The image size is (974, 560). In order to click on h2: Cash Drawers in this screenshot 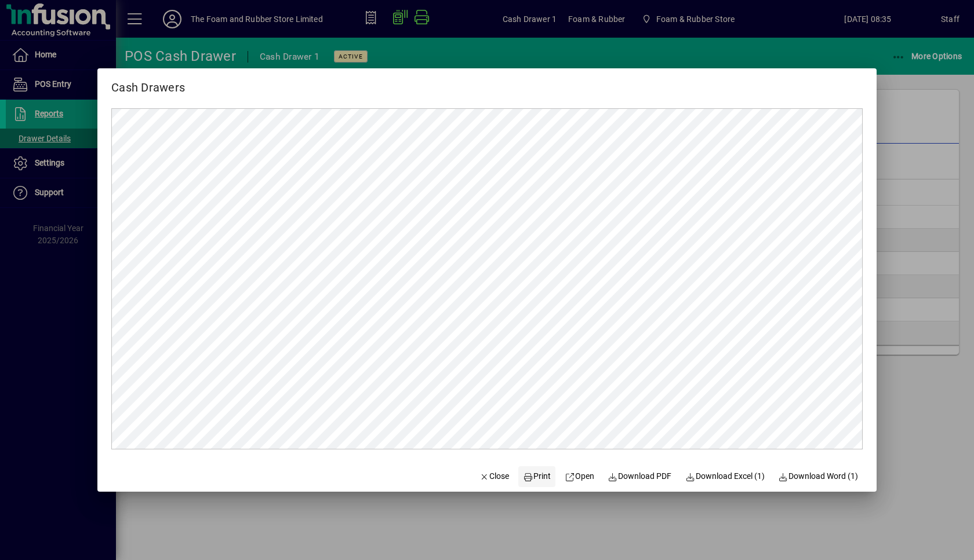, I will do `click(148, 83)`.